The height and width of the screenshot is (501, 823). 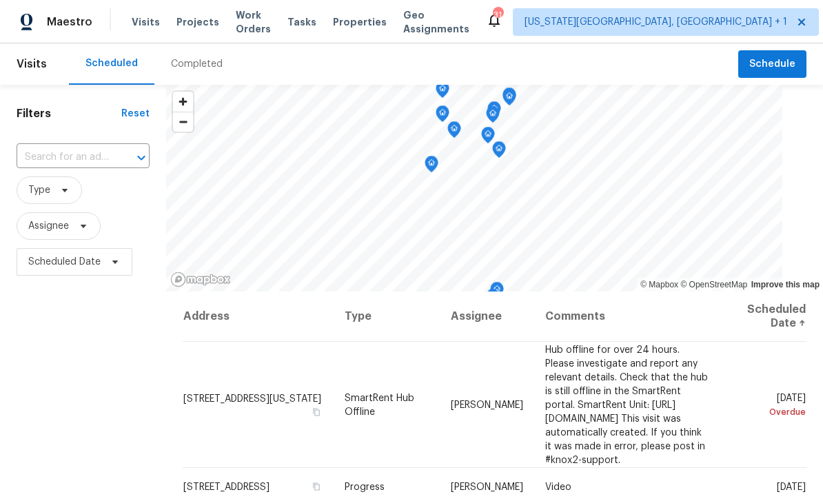 What do you see at coordinates (135, 114) in the screenshot?
I see `div: Reset` at bounding box center [135, 114].